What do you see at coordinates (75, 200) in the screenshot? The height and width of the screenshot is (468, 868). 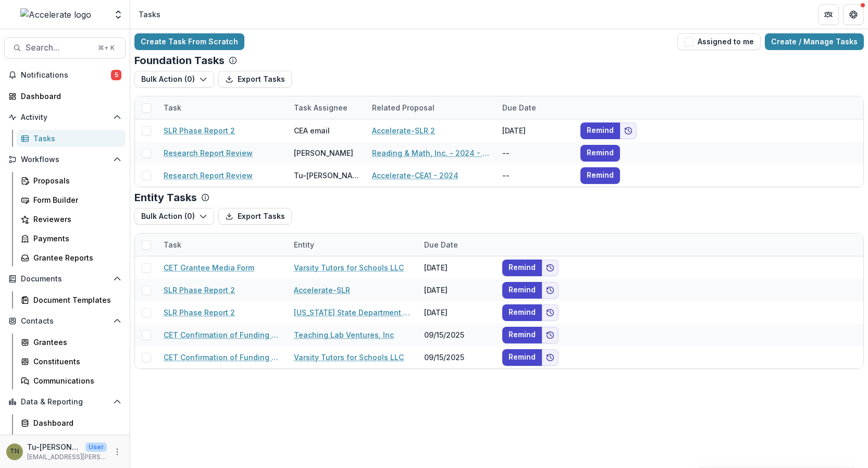 I see `div: Form Builder` at bounding box center [75, 200].